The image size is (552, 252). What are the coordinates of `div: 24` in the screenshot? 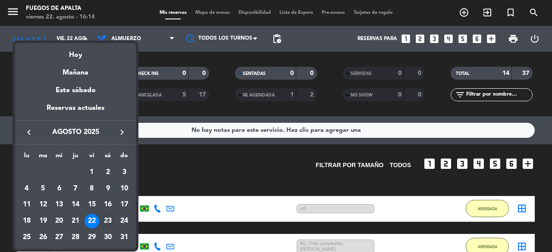 It's located at (124, 221).